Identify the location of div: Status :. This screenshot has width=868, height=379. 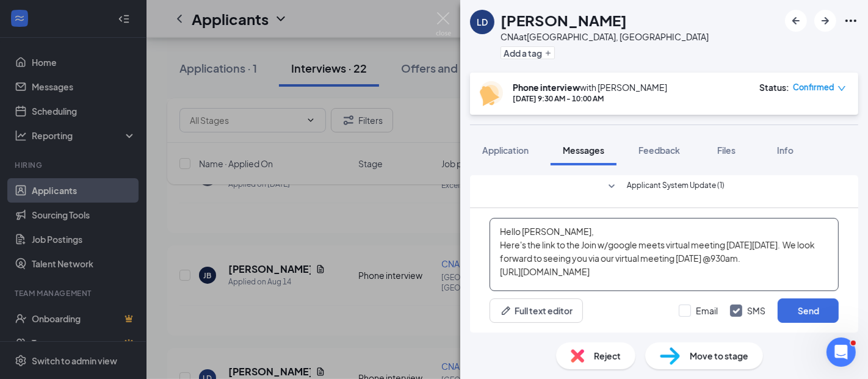
(775, 87).